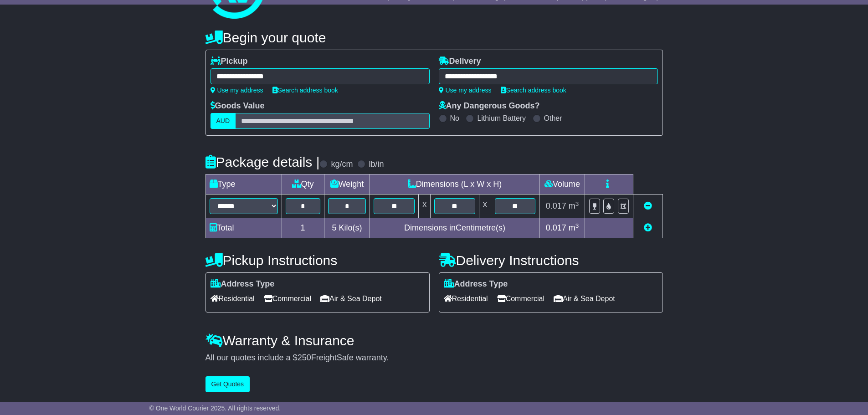 The width and height of the screenshot is (868, 415). What do you see at coordinates (434, 358) in the screenshot?
I see `div: All our quotes include a $ FreightSafe warranty.` at bounding box center [434, 358].